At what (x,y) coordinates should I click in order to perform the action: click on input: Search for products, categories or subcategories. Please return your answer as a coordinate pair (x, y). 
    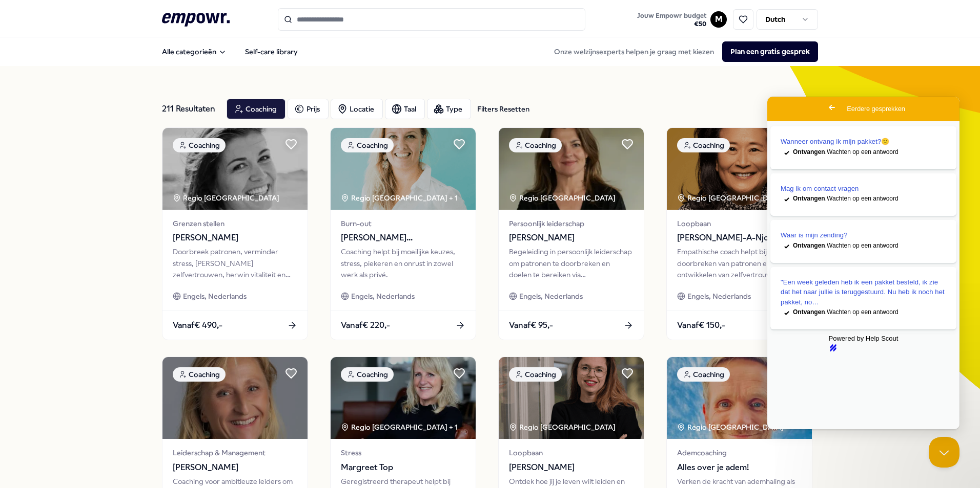
    Looking at the image, I should click on (432, 20).